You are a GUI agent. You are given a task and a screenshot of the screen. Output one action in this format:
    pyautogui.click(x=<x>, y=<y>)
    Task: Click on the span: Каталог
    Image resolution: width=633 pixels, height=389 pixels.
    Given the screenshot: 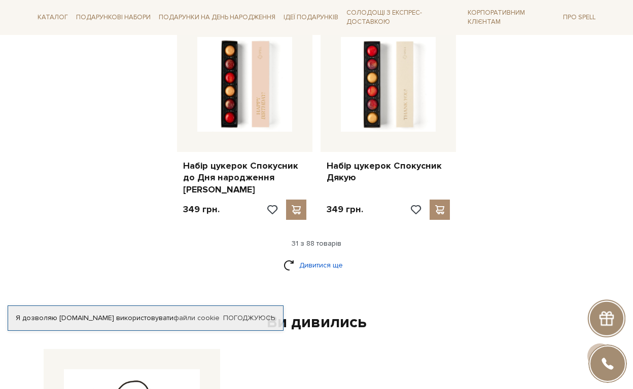 What is the action you would take?
    pyautogui.click(x=53, y=17)
    